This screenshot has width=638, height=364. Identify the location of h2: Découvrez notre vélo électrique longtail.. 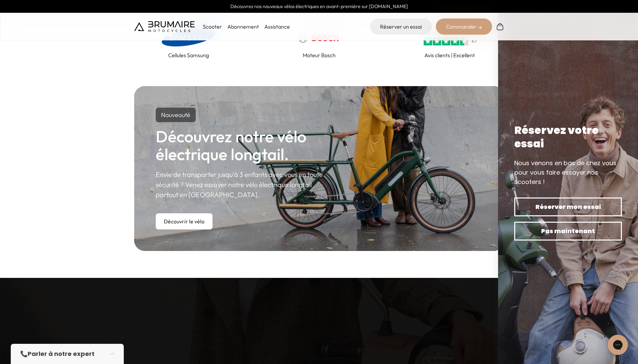
(244, 145).